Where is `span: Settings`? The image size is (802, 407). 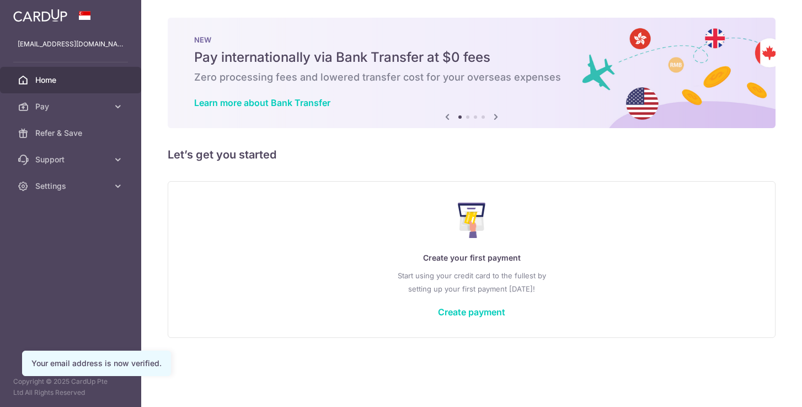
span: Settings is located at coordinates (72, 186).